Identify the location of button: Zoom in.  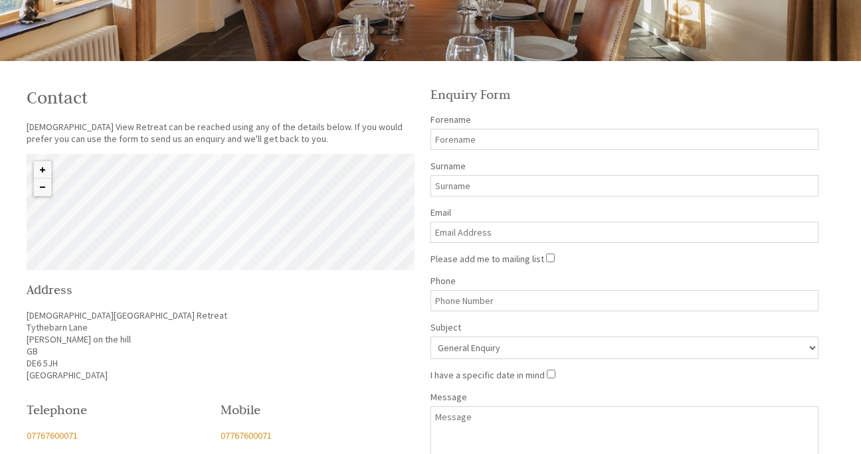
(43, 170).